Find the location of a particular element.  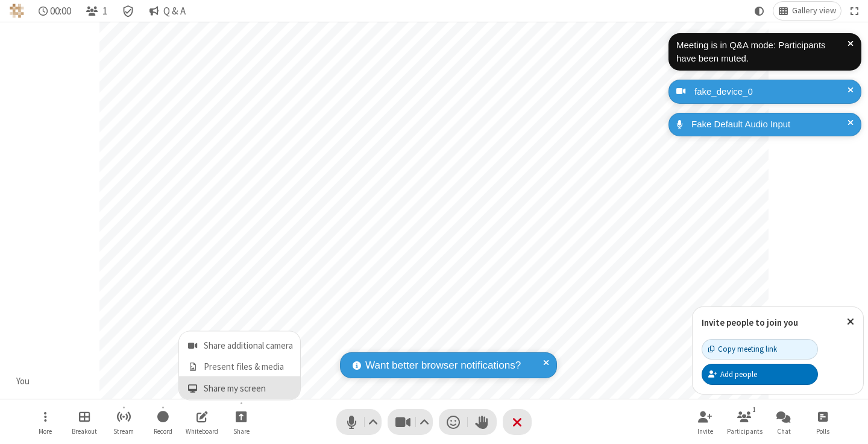

div: 1 is located at coordinates (754, 410).